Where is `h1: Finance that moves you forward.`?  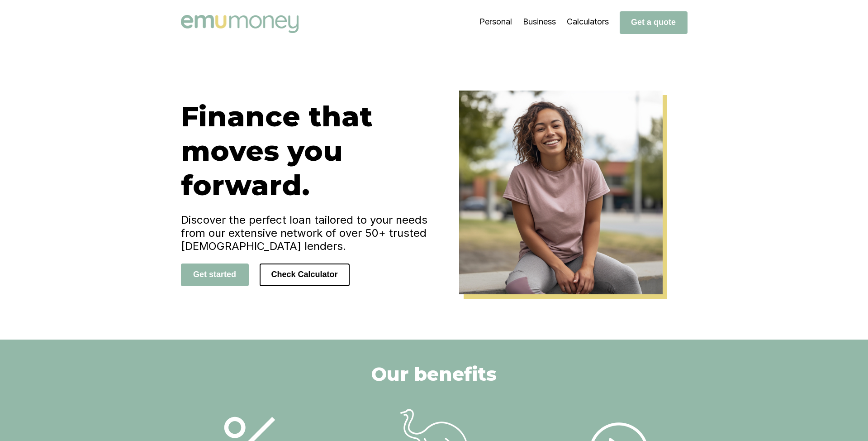
h1: Finance that moves you forward. is located at coordinates (308, 151).